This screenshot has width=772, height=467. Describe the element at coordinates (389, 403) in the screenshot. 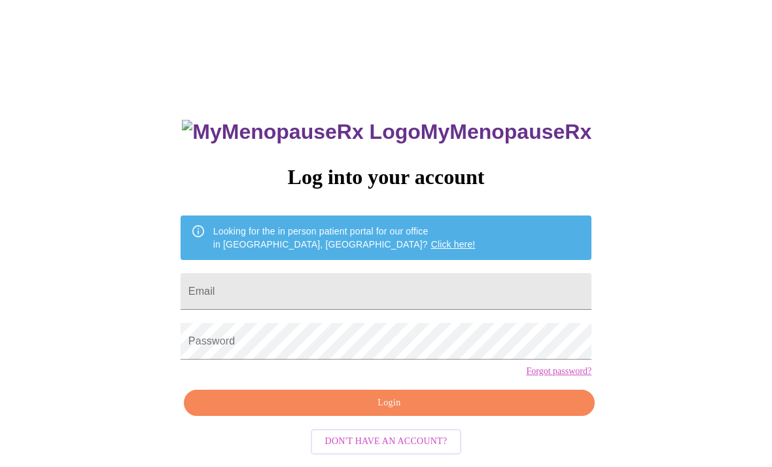

I see `button: Login` at that location.